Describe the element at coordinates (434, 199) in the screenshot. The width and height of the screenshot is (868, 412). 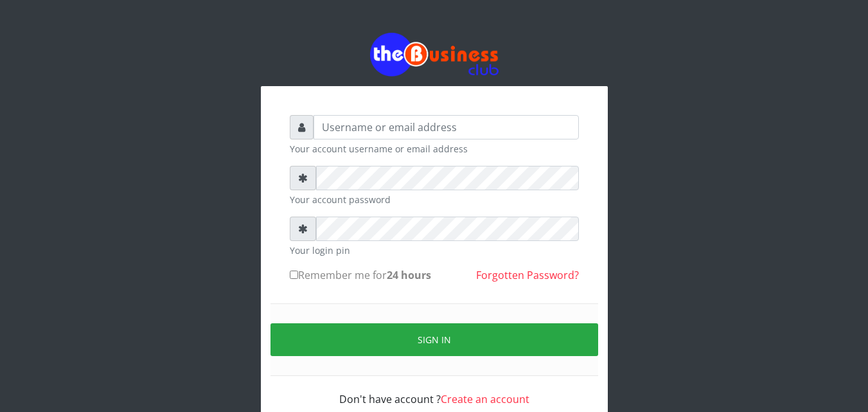
I see `small: Your account password` at that location.